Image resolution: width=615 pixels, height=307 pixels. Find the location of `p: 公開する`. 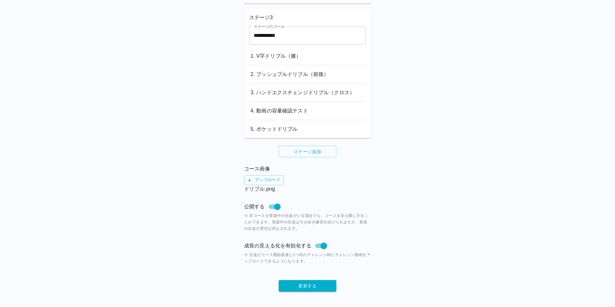

p: 公開する is located at coordinates (255, 207).